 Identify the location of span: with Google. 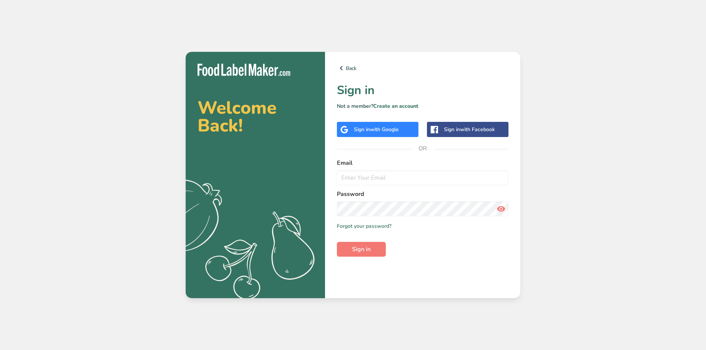
(384, 129).